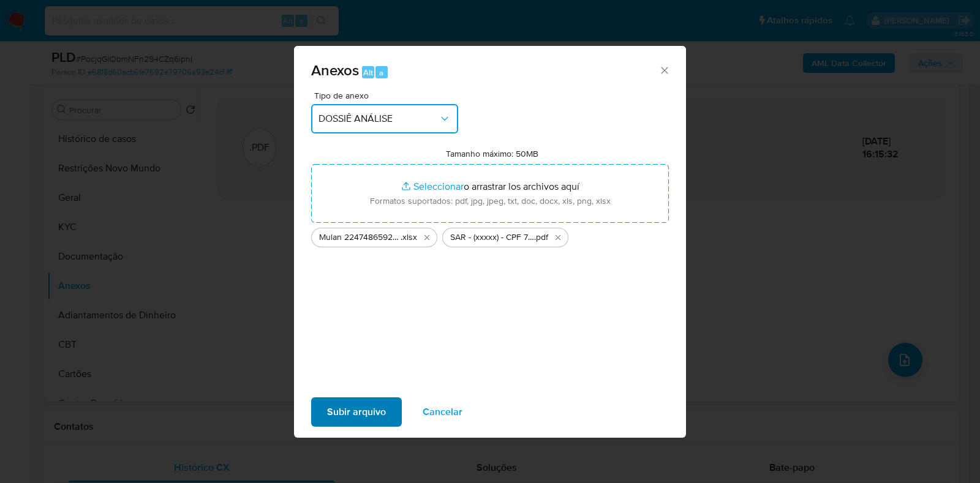 The image size is (980, 483). What do you see at coordinates (558, 238) in the screenshot?
I see `button: Eliminar SAR - (xxxxx) - CPF 70309102146 - PAULO HENRIQUE OLIVEIRA DE AZEVEDO.pdf` at bounding box center [558, 238].